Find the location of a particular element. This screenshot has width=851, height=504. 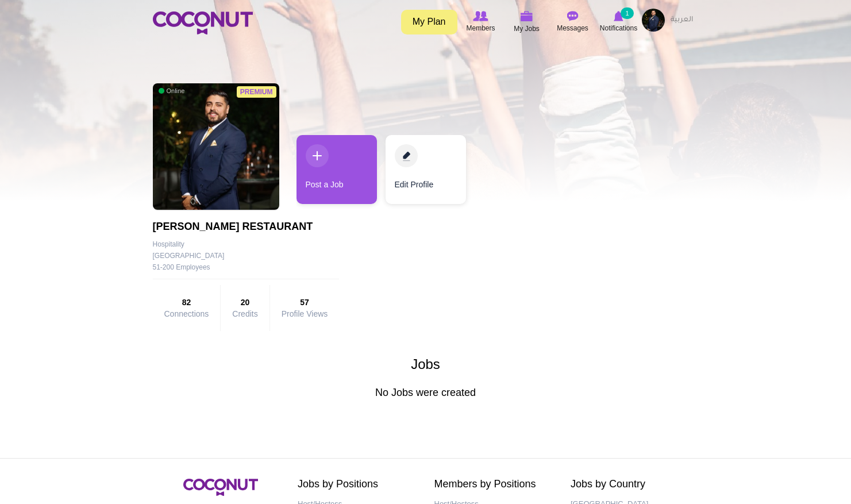

a: 20Credits is located at coordinates (245, 308).